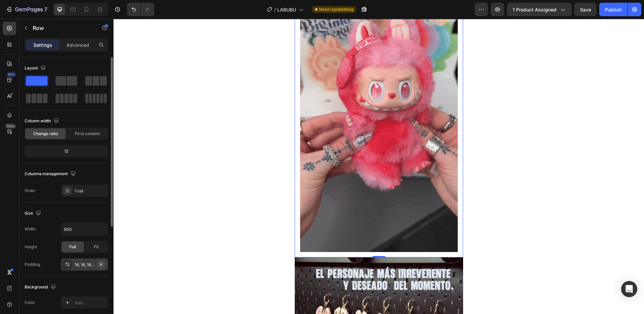 The width and height of the screenshot is (644, 314). I want to click on div: Width, so click(30, 229).